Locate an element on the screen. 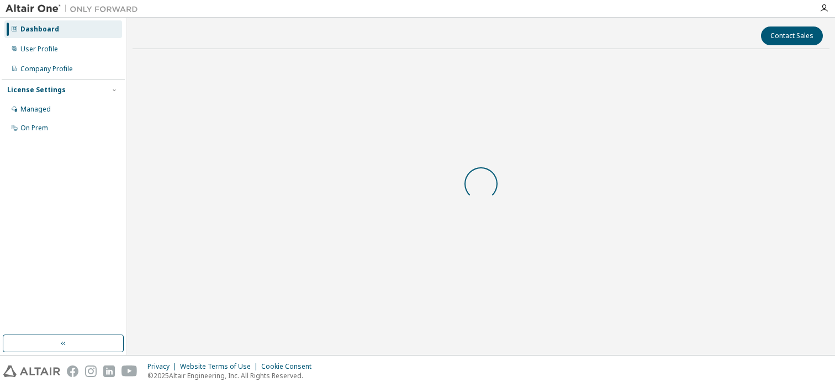 This screenshot has height=387, width=835. img: linkedin.svg is located at coordinates (109, 371).